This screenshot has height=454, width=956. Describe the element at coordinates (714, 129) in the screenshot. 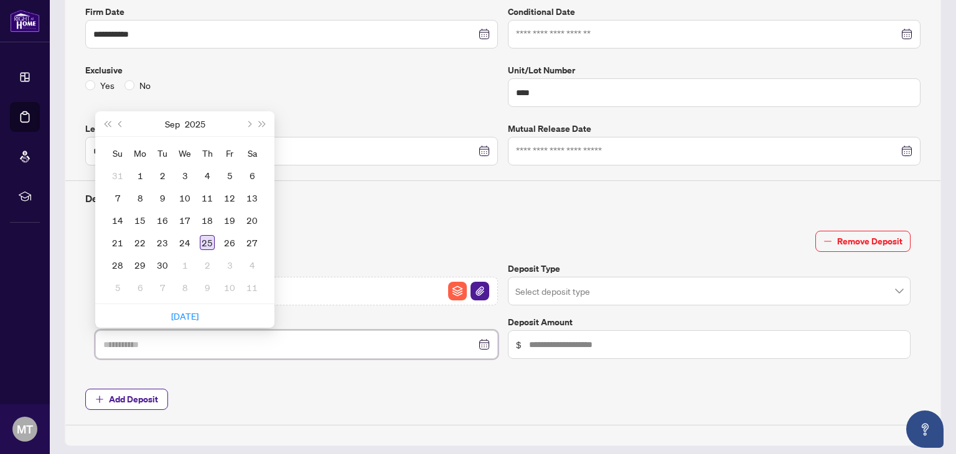

I see `label: Mutual Release Date` at that location.